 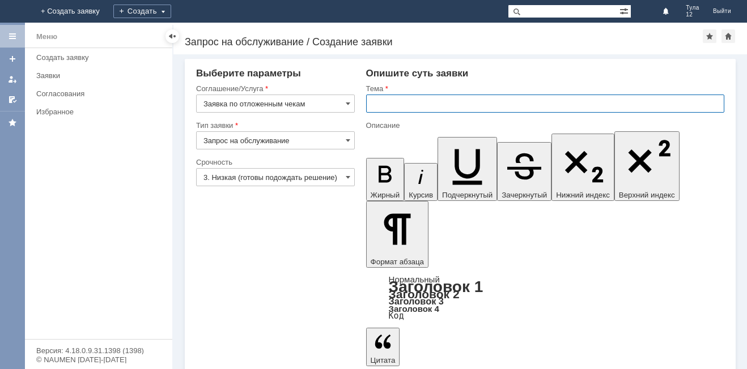 What do you see at coordinates (12, 79) in the screenshot?
I see `a: Мои заявки` at bounding box center [12, 79].